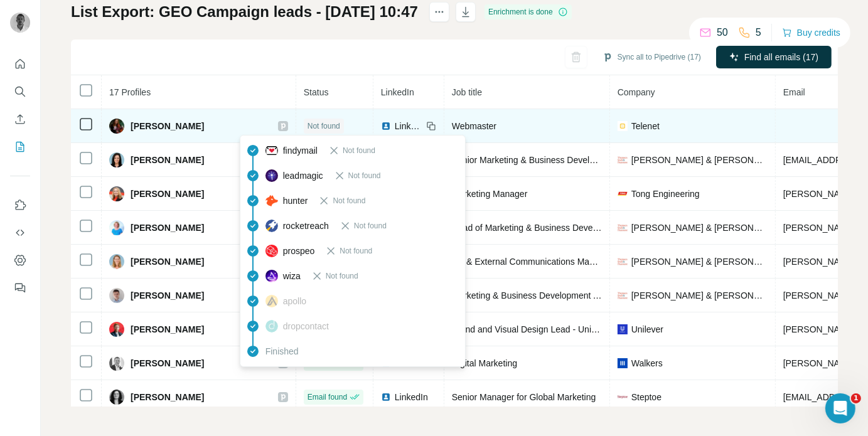 The width and height of the screenshot is (868, 436). What do you see at coordinates (525, 397) in the screenshot?
I see `span: Senior Manager for Global Marketing` at bounding box center [525, 397].